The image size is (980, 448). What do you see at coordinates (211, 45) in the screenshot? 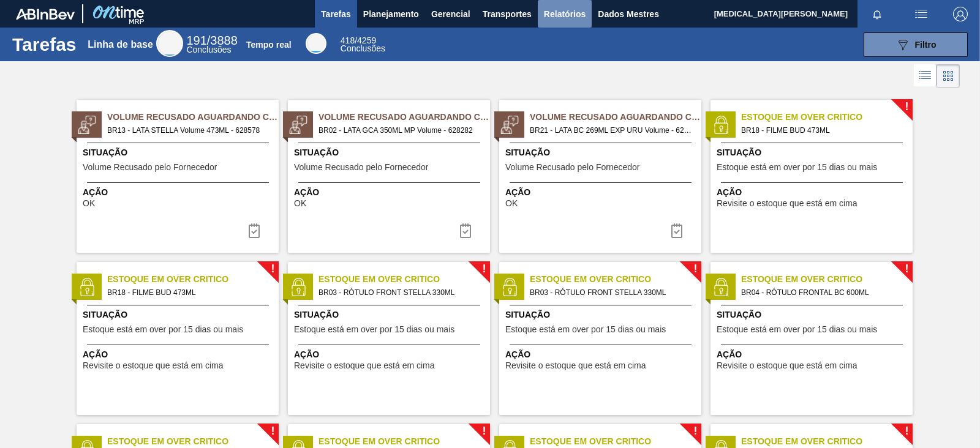
I see `div: Linha de base` at bounding box center [211, 45].